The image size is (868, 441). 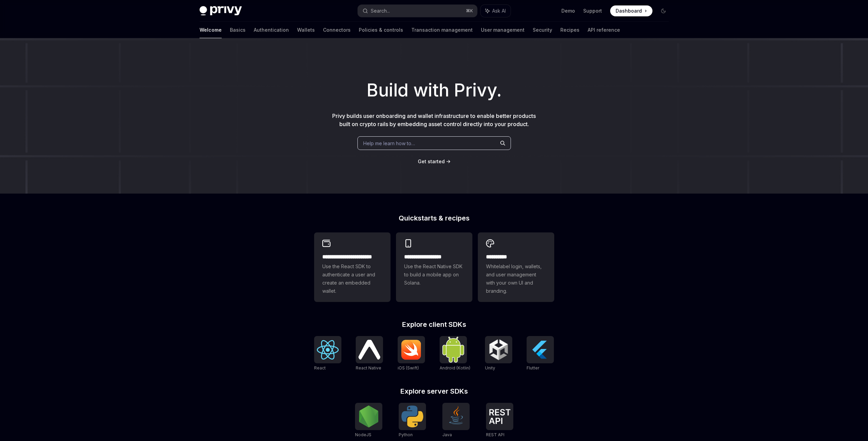 What do you see at coordinates (389, 143) in the screenshot?
I see `span: Help me learn how to…` at bounding box center [389, 143].